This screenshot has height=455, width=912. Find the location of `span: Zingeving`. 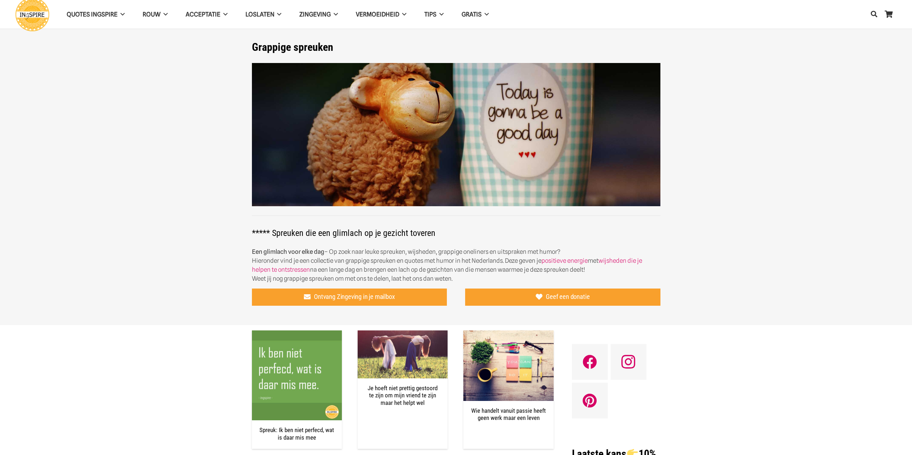

span: Zingeving is located at coordinates (315, 14).